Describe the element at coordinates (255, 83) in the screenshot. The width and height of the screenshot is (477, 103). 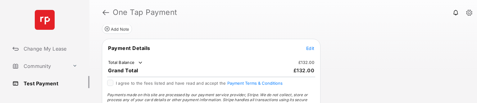
I see `button: I agree to the fees listed and have read and accept the` at that location.